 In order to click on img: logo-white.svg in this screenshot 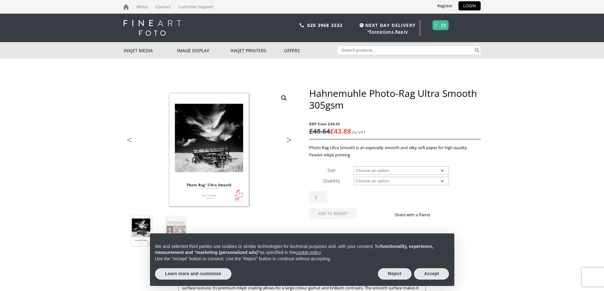, I will do `click(152, 28)`.